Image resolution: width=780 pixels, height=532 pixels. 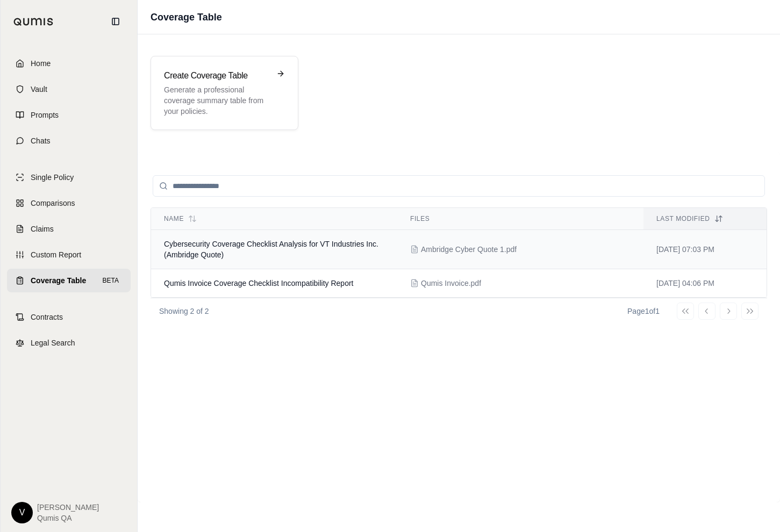 I want to click on span: Vault, so click(x=39, y=90).